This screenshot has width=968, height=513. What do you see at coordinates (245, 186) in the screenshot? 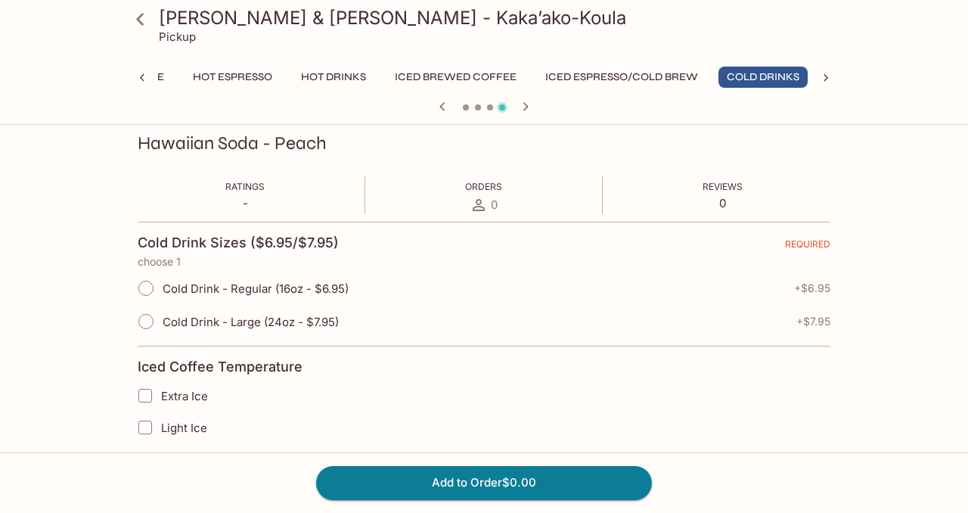
I see `span: Ratings` at bounding box center [245, 186].